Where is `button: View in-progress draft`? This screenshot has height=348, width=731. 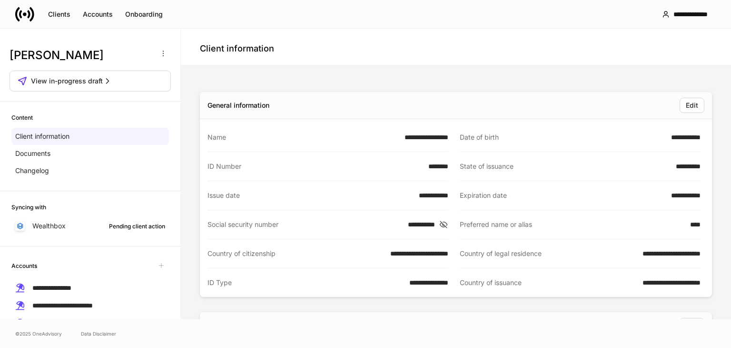
button: View in-progress draft is located at coordinates (90, 81).